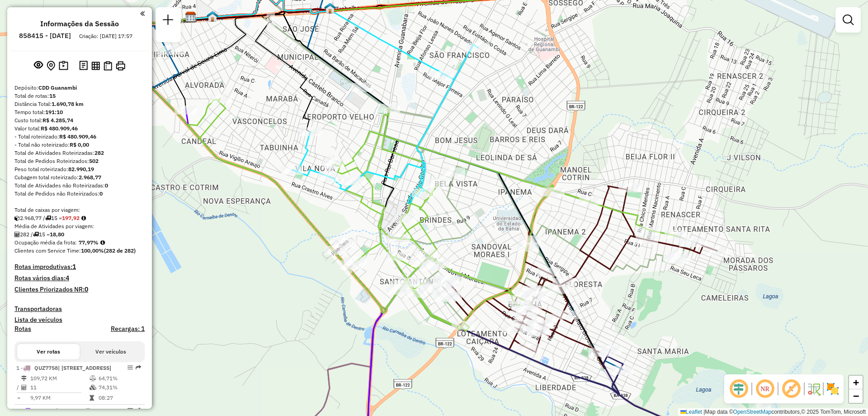  Describe the element at coordinates (93, 161) in the screenshot. I see `strong: 502` at that location.